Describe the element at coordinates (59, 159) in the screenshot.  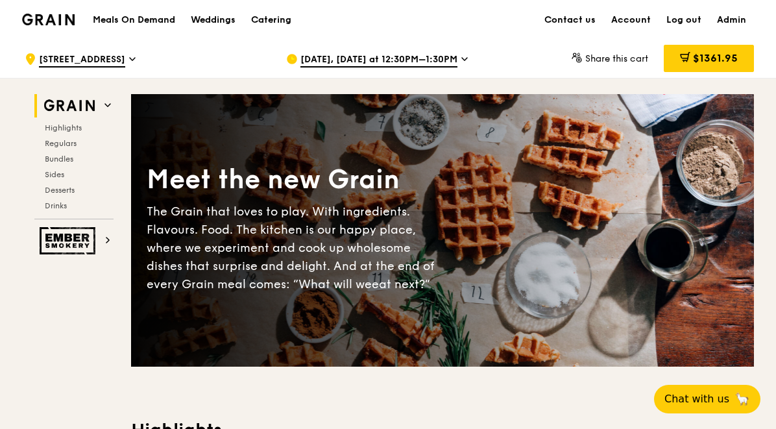
I see `span: Bundles` at that location.